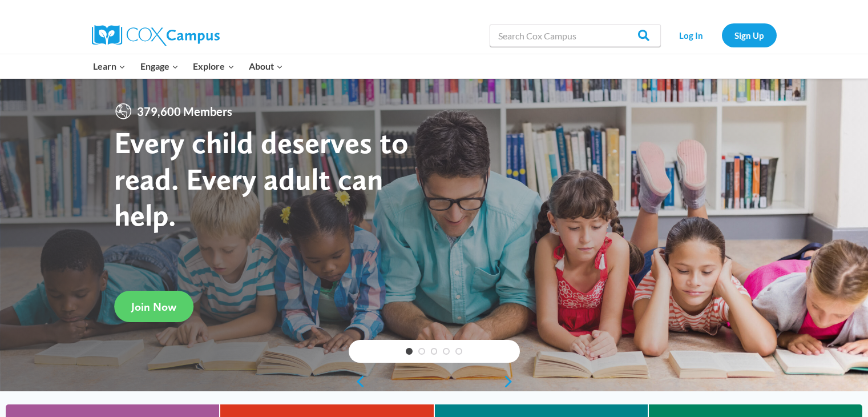  Describe the element at coordinates (722, 35) in the screenshot. I see `nav: Secondary Navigation` at that location.